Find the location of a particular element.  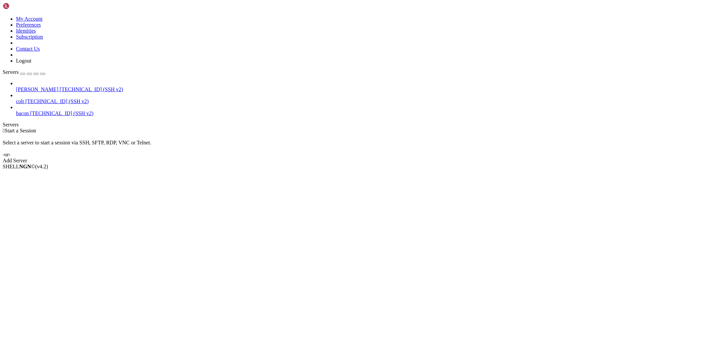

a: Contact Us is located at coordinates (28, 49).